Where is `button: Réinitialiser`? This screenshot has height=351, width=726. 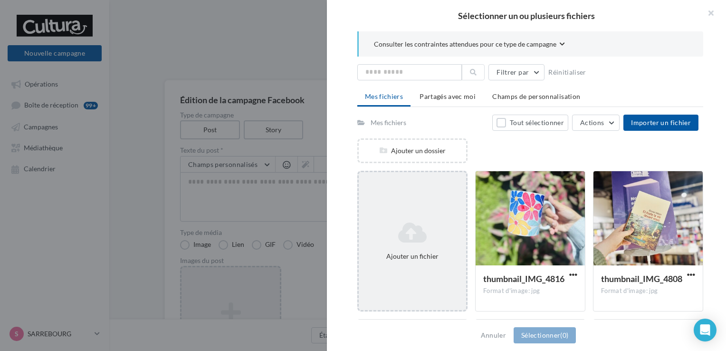 button: Réinitialiser is located at coordinates (567, 72).